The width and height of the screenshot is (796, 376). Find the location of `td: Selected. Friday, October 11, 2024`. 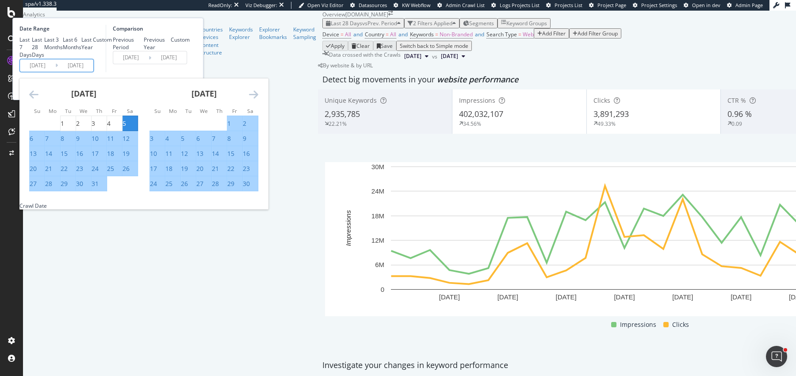

td: Selected. Friday, October 11, 2024 is located at coordinates (115, 138).